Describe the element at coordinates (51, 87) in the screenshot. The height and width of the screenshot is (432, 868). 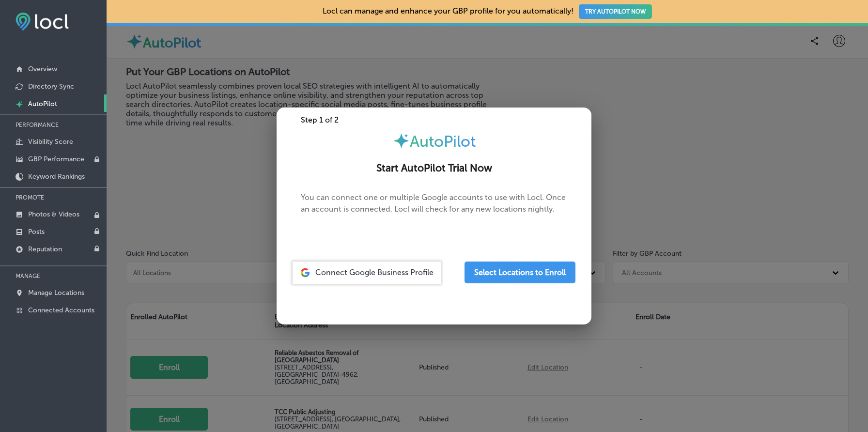
I see `p: Directory Sync` at that location.